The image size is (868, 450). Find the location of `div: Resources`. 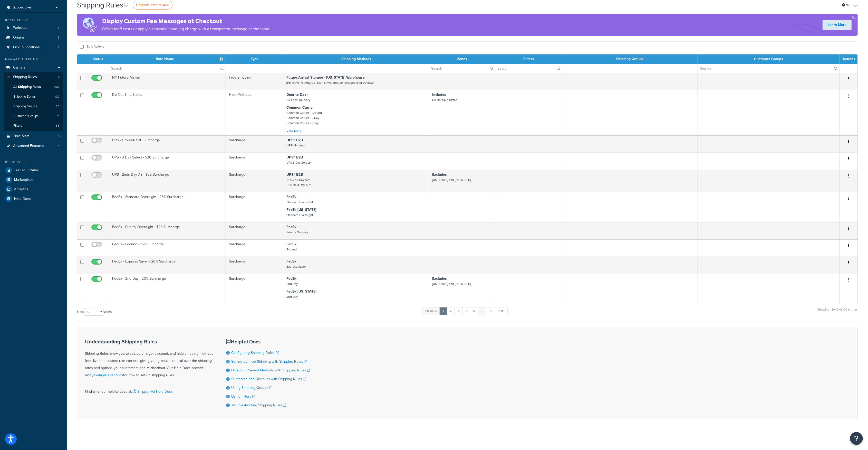

div: Resources is located at coordinates (33, 162).